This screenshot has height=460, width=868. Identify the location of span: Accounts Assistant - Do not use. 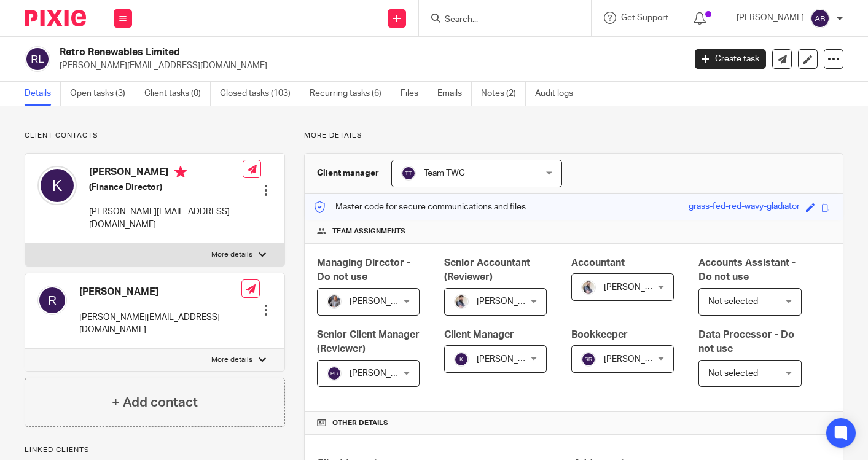
(747, 270).